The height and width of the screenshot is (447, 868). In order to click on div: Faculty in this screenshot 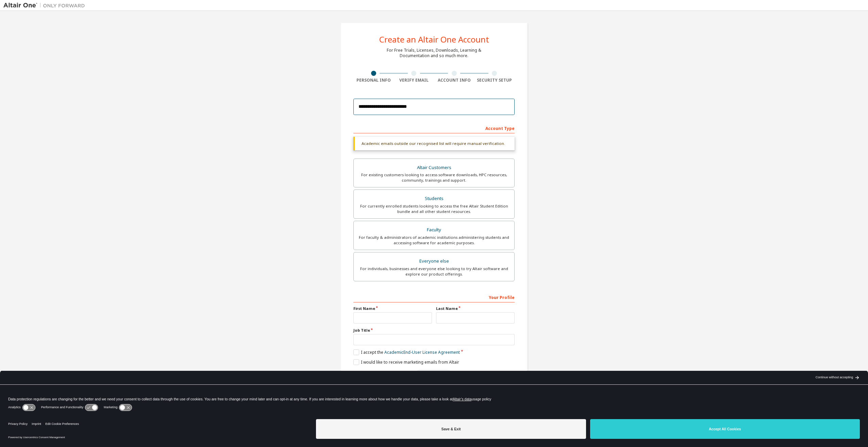, I will do `click(434, 230)`.